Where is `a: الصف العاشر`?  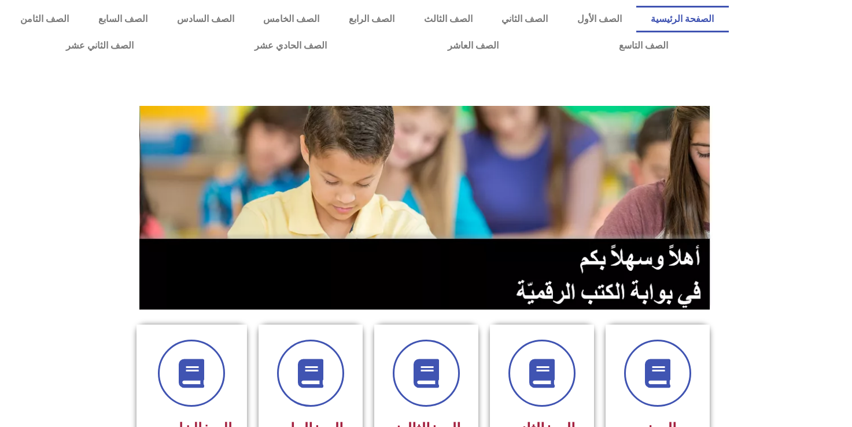 a: الصف العاشر is located at coordinates (473, 46).